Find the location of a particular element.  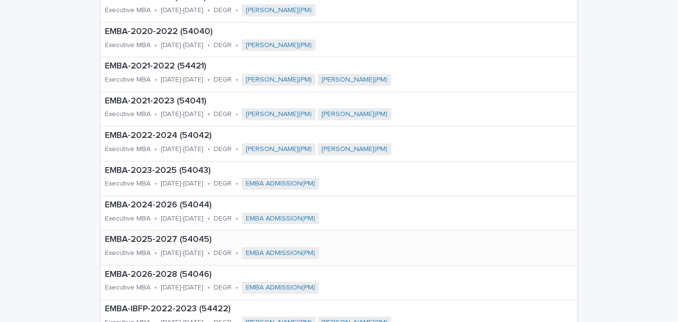

p: EMBA-2021-2022 (54421) is located at coordinates (299, 66).